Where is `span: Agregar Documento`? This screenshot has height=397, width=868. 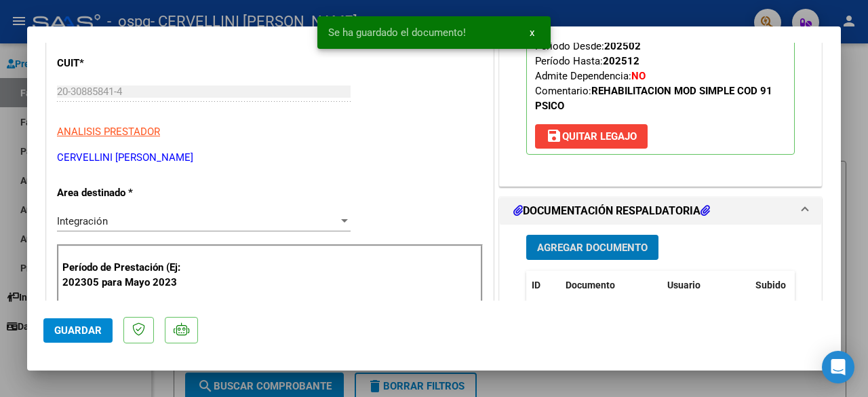 span: Agregar Documento is located at coordinates (592, 248).